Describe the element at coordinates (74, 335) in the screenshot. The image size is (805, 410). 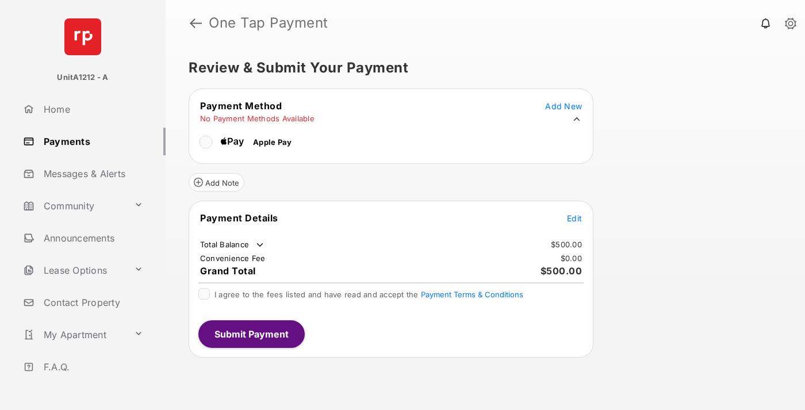
I see `a: My Apartment` at that location.